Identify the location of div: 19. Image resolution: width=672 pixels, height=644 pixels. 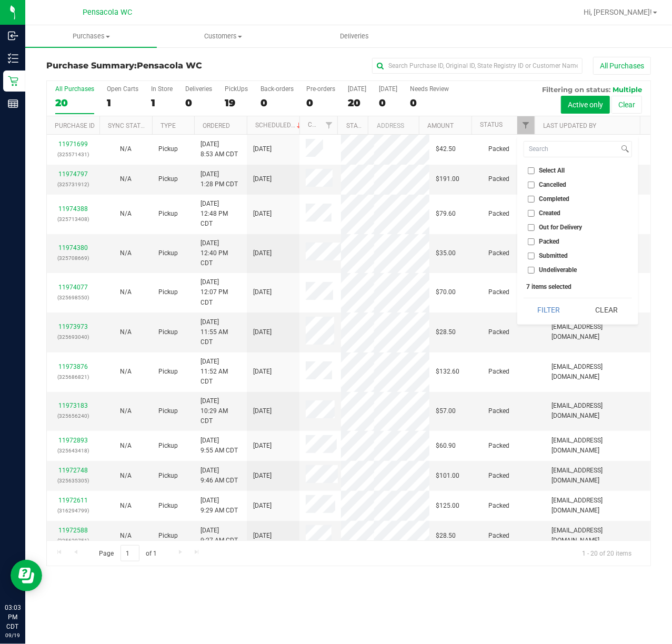
(236, 103).